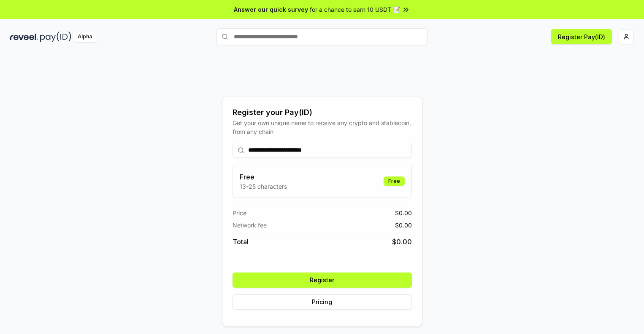 Image resolution: width=644 pixels, height=334 pixels. What do you see at coordinates (24, 36) in the screenshot?
I see `img: reveel_dark` at bounding box center [24, 36].